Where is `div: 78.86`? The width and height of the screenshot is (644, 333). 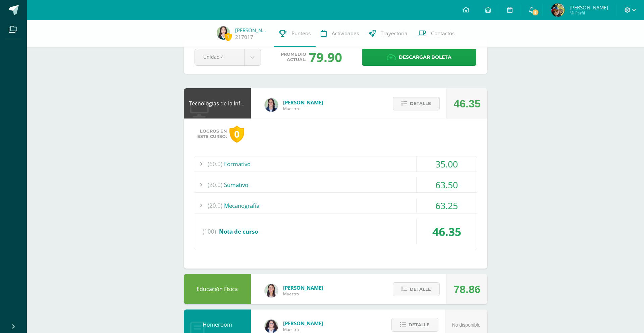 div: 78.86 is located at coordinates (467, 289).